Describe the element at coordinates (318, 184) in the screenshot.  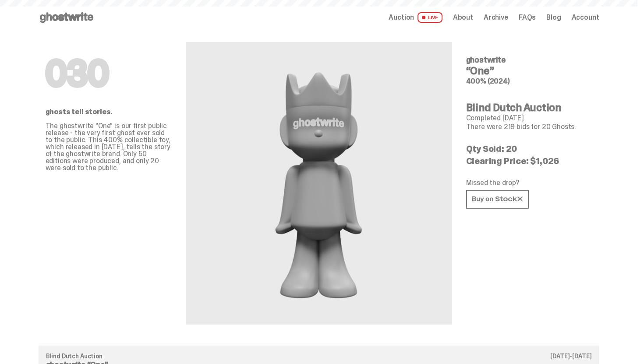
I see `img: ghostwrite&ldquo;One&rdquo;` at that location.